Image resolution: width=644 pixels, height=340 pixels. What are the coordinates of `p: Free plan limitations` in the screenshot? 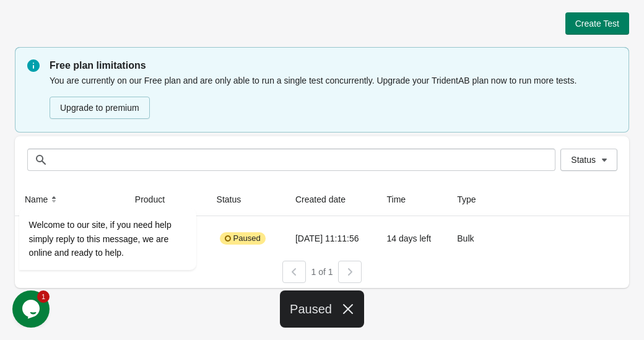 It's located at (333, 65).